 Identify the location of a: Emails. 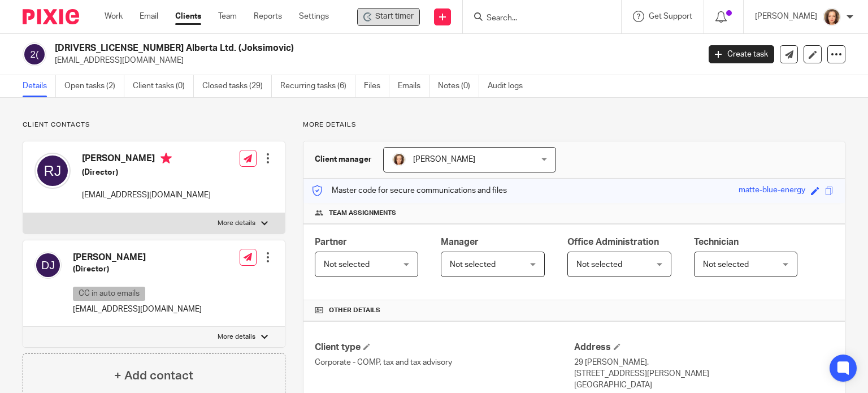
(414, 86).